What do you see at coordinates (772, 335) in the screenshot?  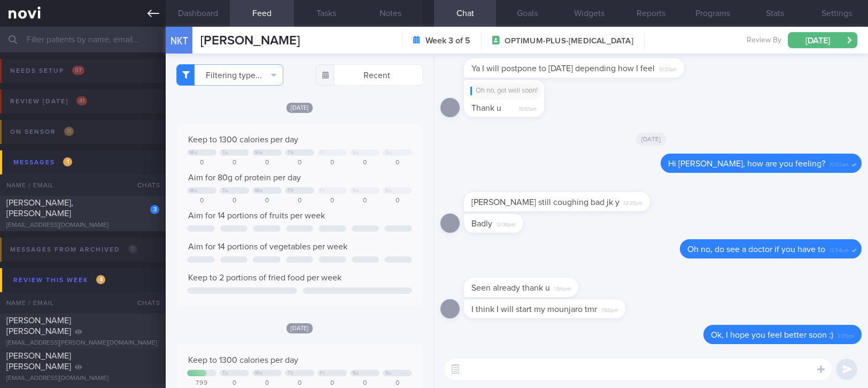 I see `span: Ok, I hope you feel better soon :)` at bounding box center [772, 335].